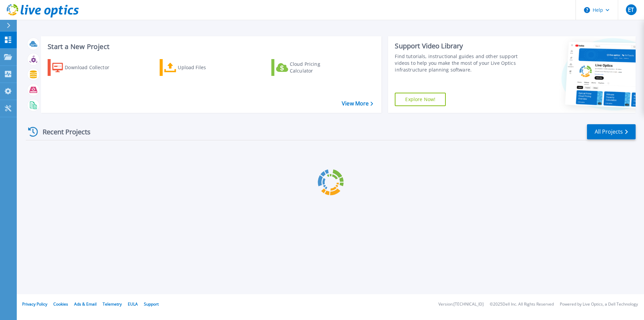 The image size is (644, 320). Describe the element at coordinates (92, 67) in the screenshot. I see `div: Download Collector` at that location.